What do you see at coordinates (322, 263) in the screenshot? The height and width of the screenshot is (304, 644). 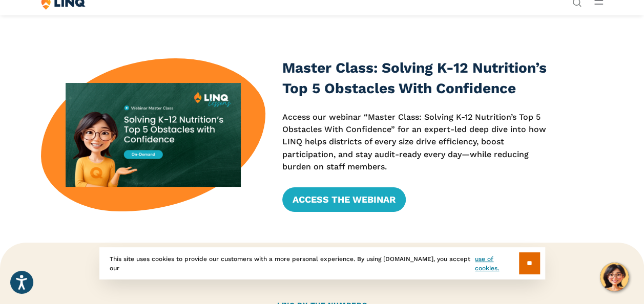 I see `div: This site uses cookies to provide our customers with a more personal experience. By using [DOMAIN...` at bounding box center [322, 263].